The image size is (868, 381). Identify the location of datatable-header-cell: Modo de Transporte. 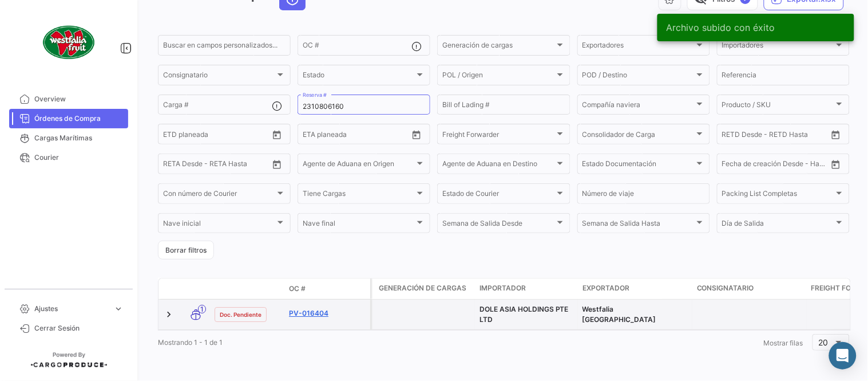
(195, 289).